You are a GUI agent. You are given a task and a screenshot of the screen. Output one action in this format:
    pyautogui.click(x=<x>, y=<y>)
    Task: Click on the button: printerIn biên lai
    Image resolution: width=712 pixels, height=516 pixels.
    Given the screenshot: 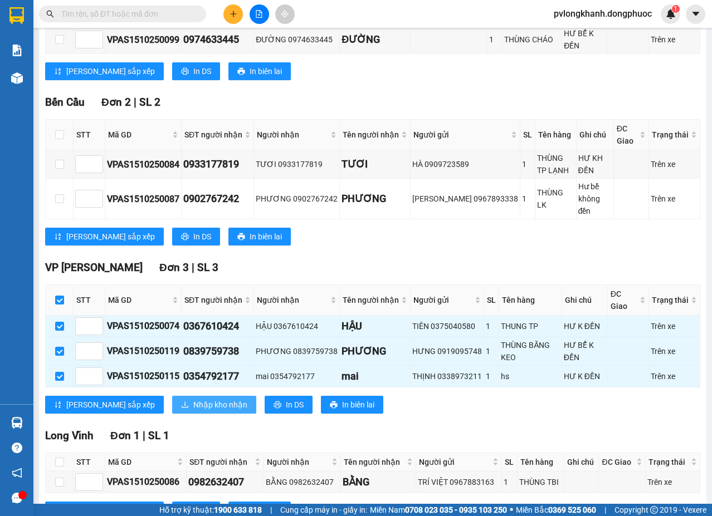 What is the action you would take?
    pyautogui.click(x=259, y=237)
    